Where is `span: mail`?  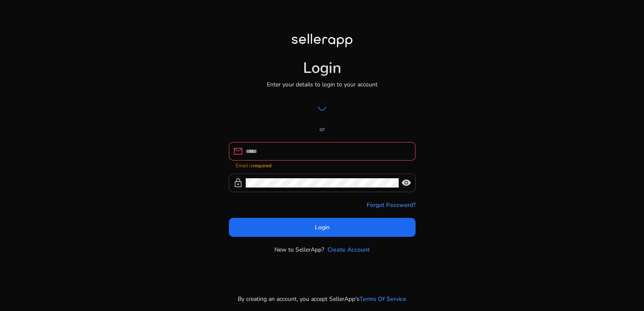 span: mail is located at coordinates (239, 151).